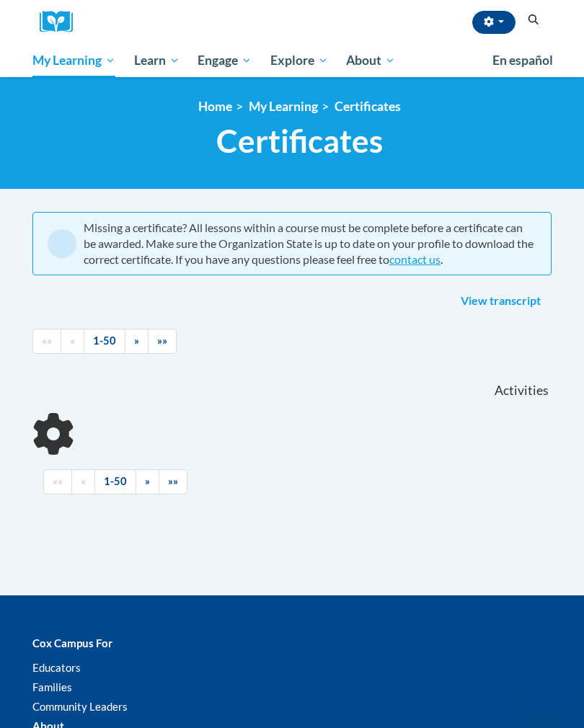 This screenshot has width=584, height=728. Describe the element at coordinates (224, 61) in the screenshot. I see `a: Engage` at that location.